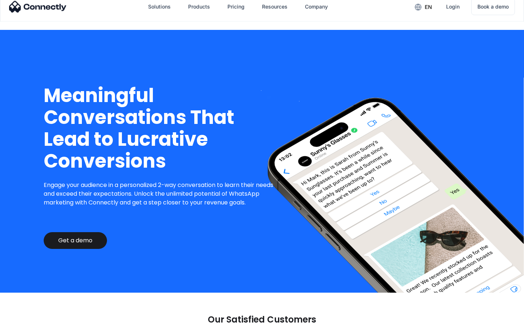 The width and height of the screenshot is (524, 328). Describe the element at coordinates (199, 7) in the screenshot. I see `div: Products` at that location.